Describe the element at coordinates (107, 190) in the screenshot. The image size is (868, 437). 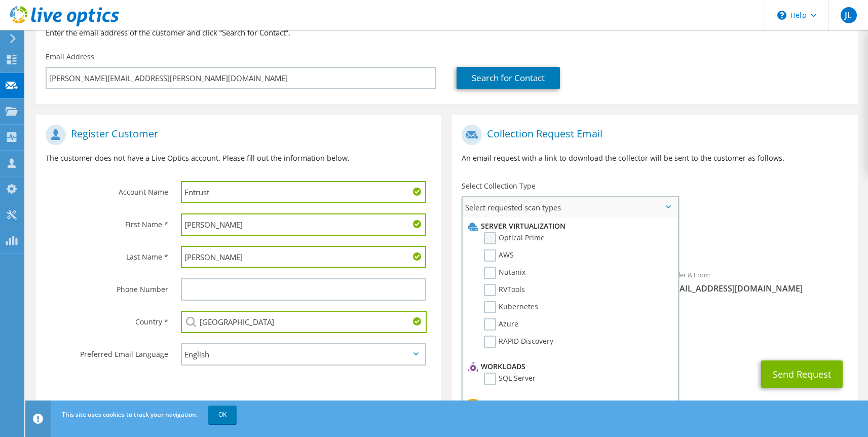
I see `label: Account Name` at that location.